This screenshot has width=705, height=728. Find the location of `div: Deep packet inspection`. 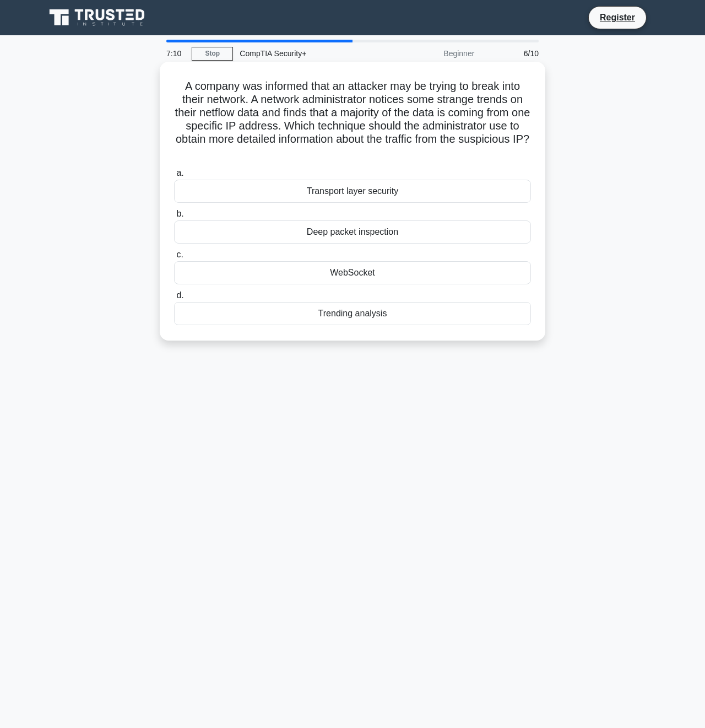

div: Deep packet inspection is located at coordinates (352, 232).